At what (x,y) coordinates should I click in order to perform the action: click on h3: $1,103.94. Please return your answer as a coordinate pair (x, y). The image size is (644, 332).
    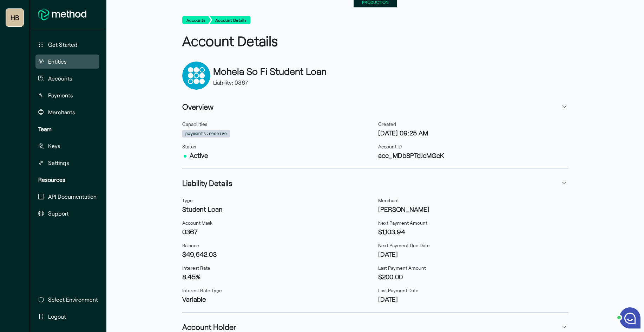
    Looking at the image, I should click on (474, 231).